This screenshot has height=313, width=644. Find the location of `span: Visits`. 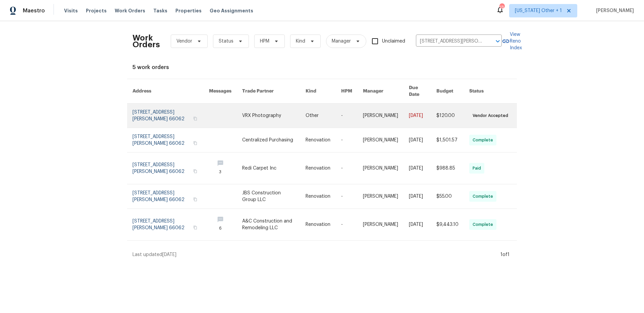

span: Visits is located at coordinates (71, 11).